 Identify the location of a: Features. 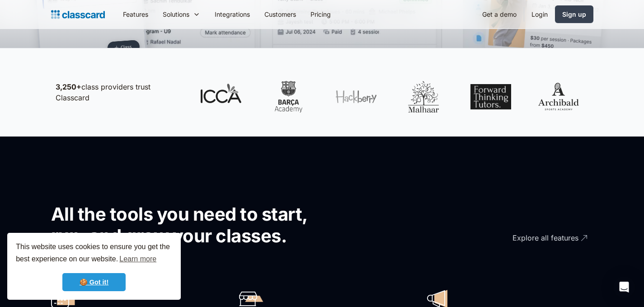
(135, 14).